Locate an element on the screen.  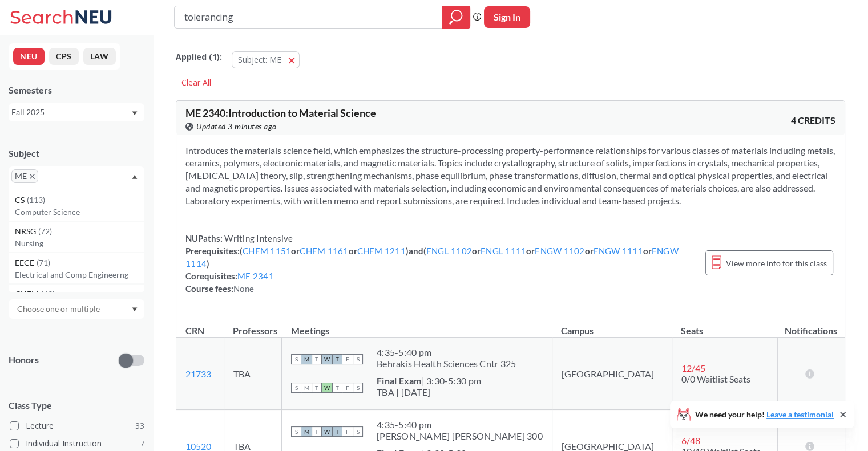
a: CHEM 1161 is located at coordinates (323, 251).